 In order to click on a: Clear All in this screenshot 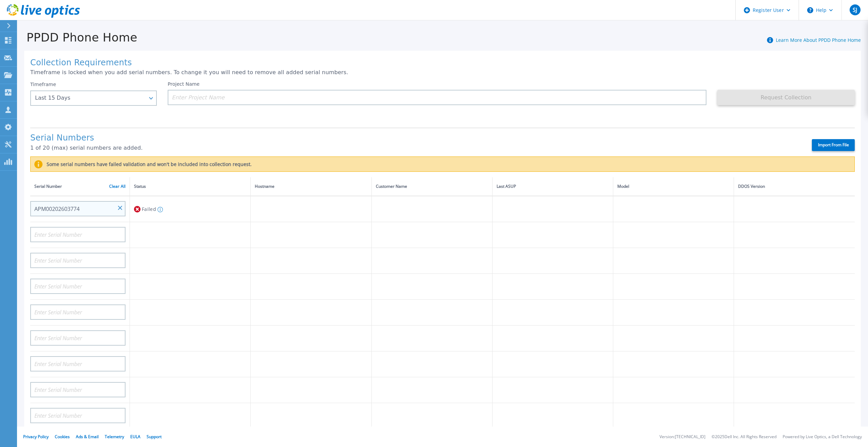, I will do `click(117, 186)`.